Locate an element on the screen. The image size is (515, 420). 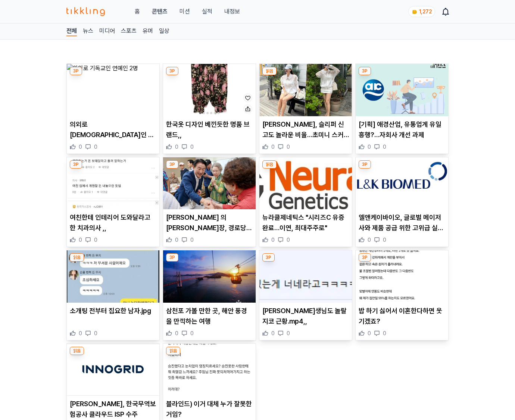
a: 홈 is located at coordinates (137, 12).